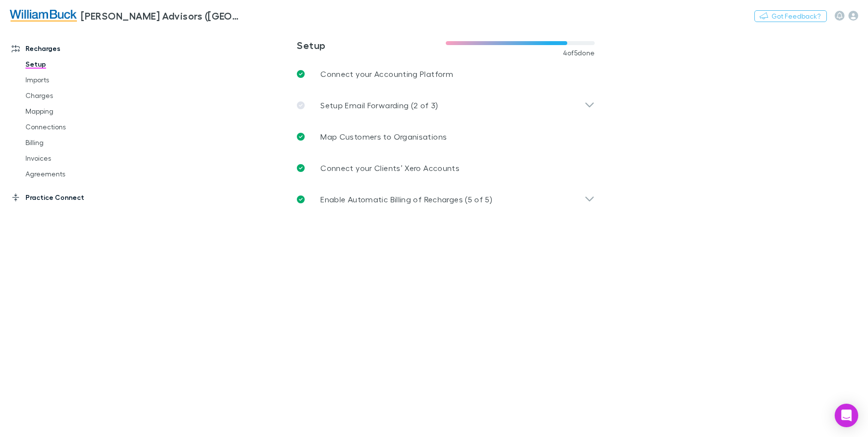 The height and width of the screenshot is (437, 868). What do you see at coordinates (73, 143) in the screenshot?
I see `a: Billing` at bounding box center [73, 143].